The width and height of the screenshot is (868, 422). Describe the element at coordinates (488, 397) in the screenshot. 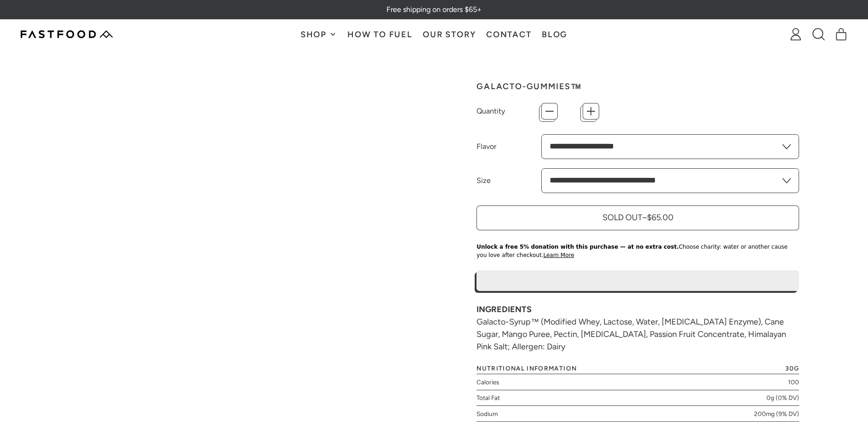

I see `span: Total Fat` at that location.